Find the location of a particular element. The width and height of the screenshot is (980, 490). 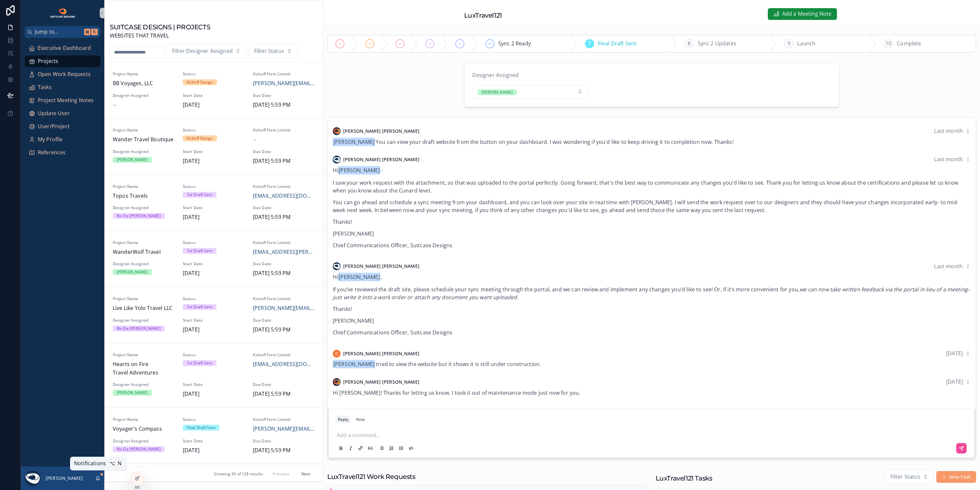

span: tried to view the website but it shows it is still under construction. is located at coordinates (437, 364).